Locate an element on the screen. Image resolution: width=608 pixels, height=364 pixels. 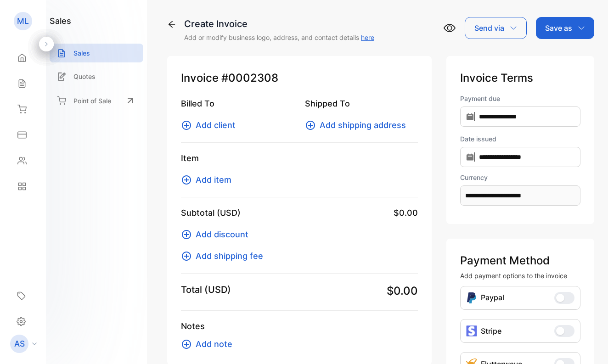
p: AS is located at coordinates (20, 343).